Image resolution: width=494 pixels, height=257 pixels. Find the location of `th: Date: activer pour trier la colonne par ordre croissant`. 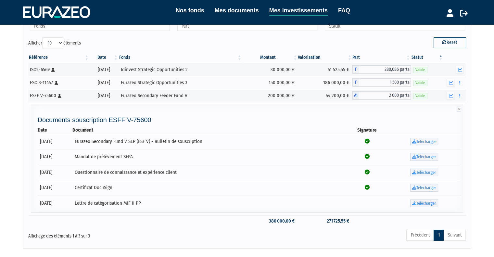

th: Date: activer pour trier la colonne par ordre croissant is located at coordinates (104, 58).